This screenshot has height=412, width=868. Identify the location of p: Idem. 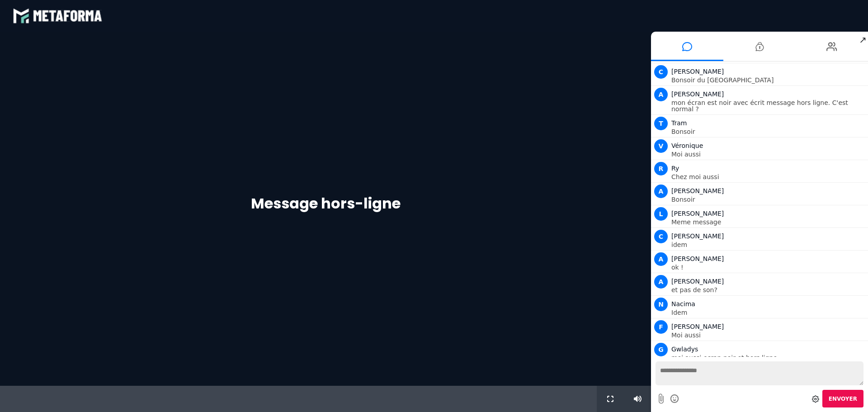
(769, 313).